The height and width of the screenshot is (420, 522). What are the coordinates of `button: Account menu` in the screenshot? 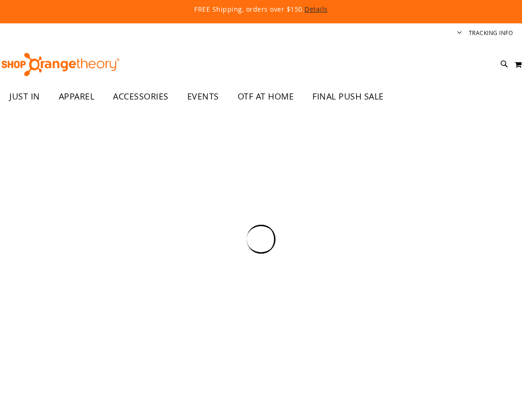 It's located at (459, 33).